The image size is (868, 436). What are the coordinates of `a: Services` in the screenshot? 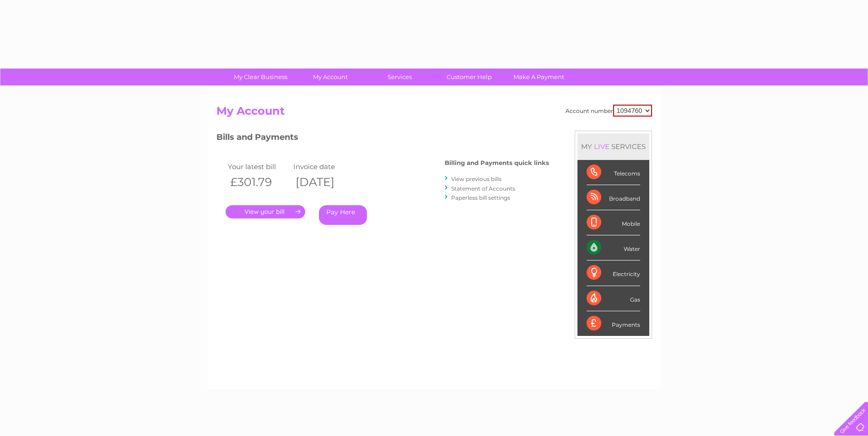 It's located at (399, 77).